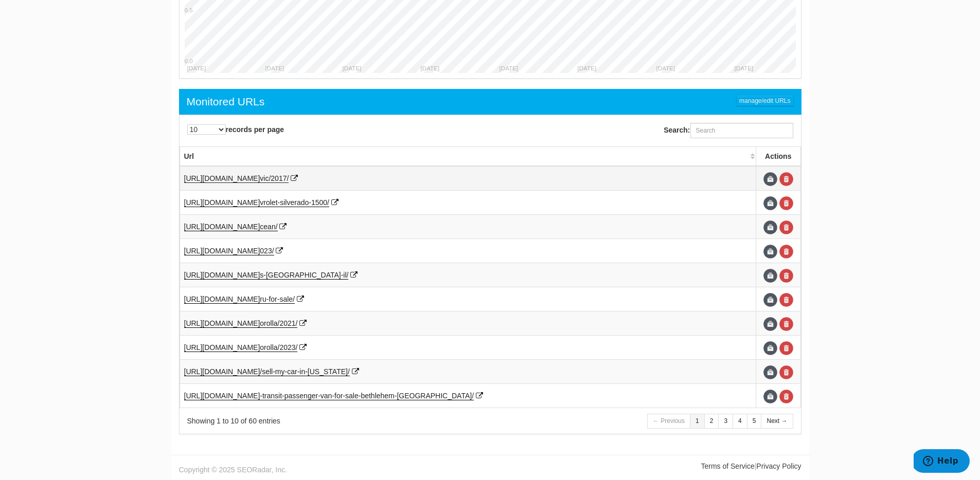 This screenshot has height=480, width=980. What do you see at coordinates (34, 12) in the screenshot?
I see `span: Help` at bounding box center [34, 12].